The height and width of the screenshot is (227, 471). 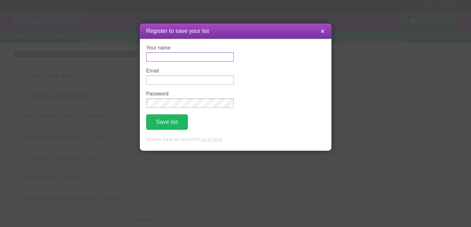 I want to click on label: Email, so click(x=190, y=71).